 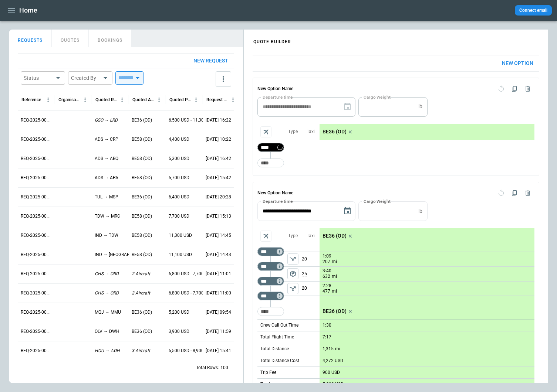 What do you see at coordinates (190, 293) in the screenshot?
I see `p: 6,800 USD - 7,700 USD` at bounding box center [190, 293].